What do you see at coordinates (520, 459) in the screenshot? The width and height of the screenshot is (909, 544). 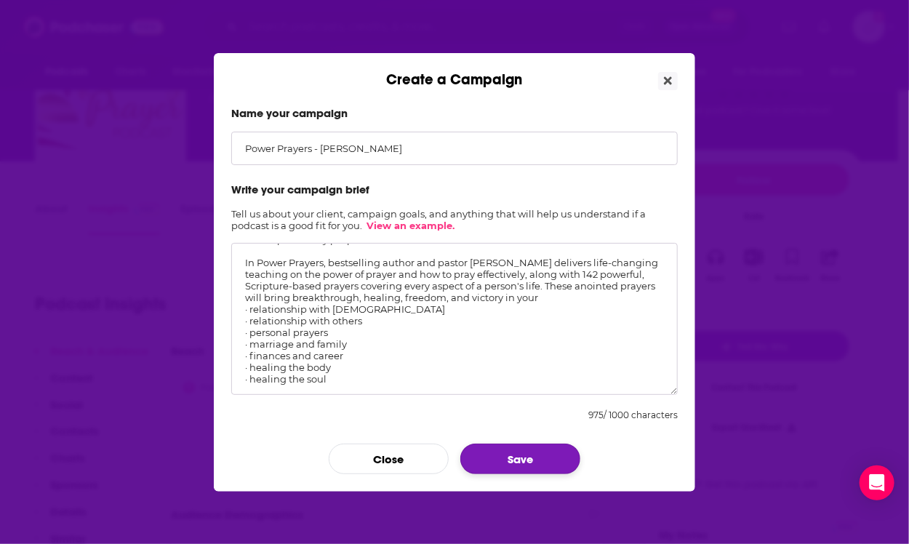 I see `button: Save` at bounding box center [520, 459].